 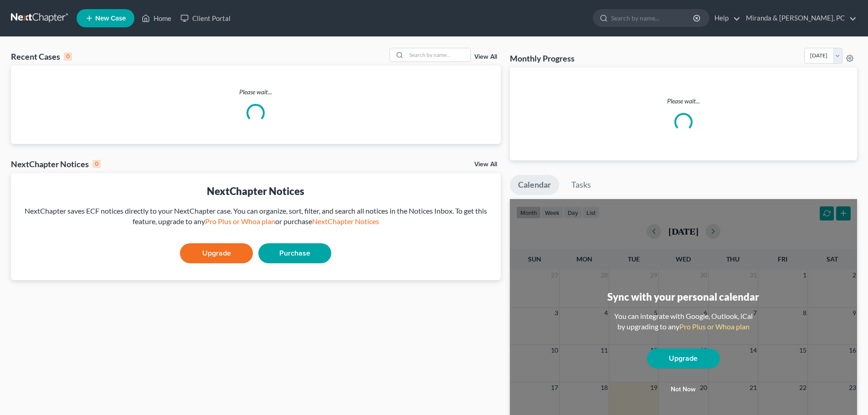 I want to click on a: Calendar, so click(x=535, y=185).